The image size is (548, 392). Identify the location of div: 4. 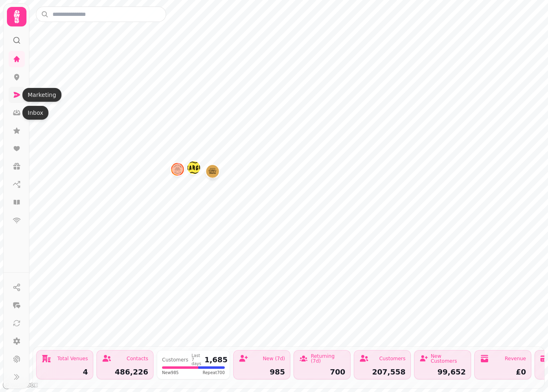
(65, 372).